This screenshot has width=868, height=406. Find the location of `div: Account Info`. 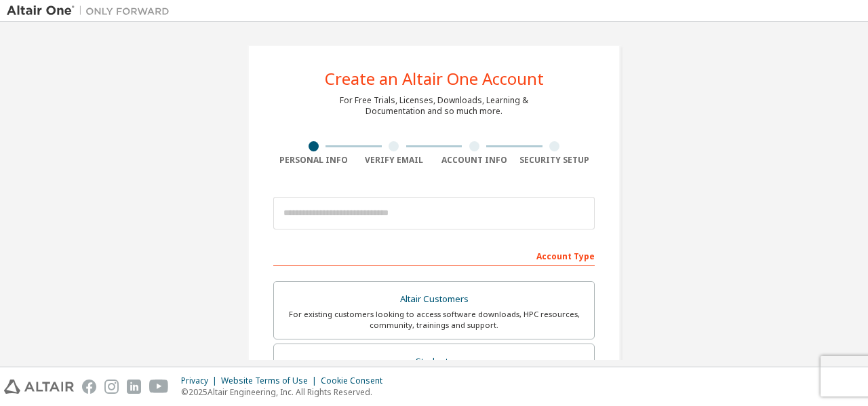

div: Account Info is located at coordinates (474, 160).